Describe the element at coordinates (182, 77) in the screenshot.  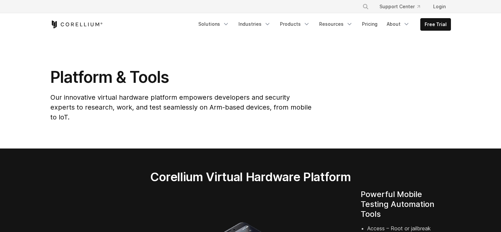
I see `h1: Platform & Tools` at that location.